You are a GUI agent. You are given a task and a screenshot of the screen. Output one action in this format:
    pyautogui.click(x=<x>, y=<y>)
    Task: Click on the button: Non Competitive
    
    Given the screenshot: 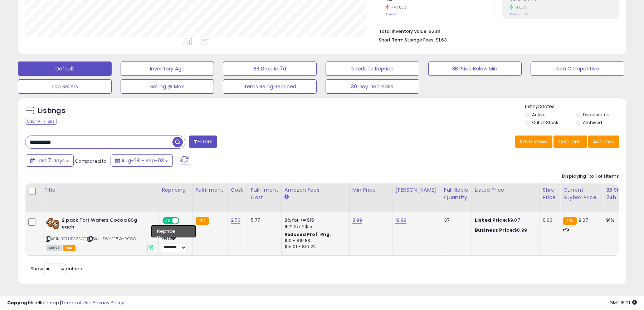 What is the action you would take?
    pyautogui.click(x=577, y=69)
    